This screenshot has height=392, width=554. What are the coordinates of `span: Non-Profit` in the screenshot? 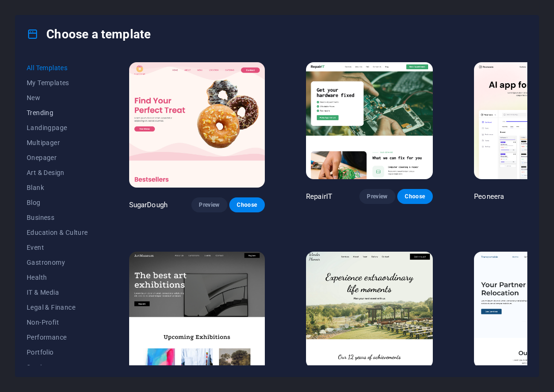 It's located at (57, 322).